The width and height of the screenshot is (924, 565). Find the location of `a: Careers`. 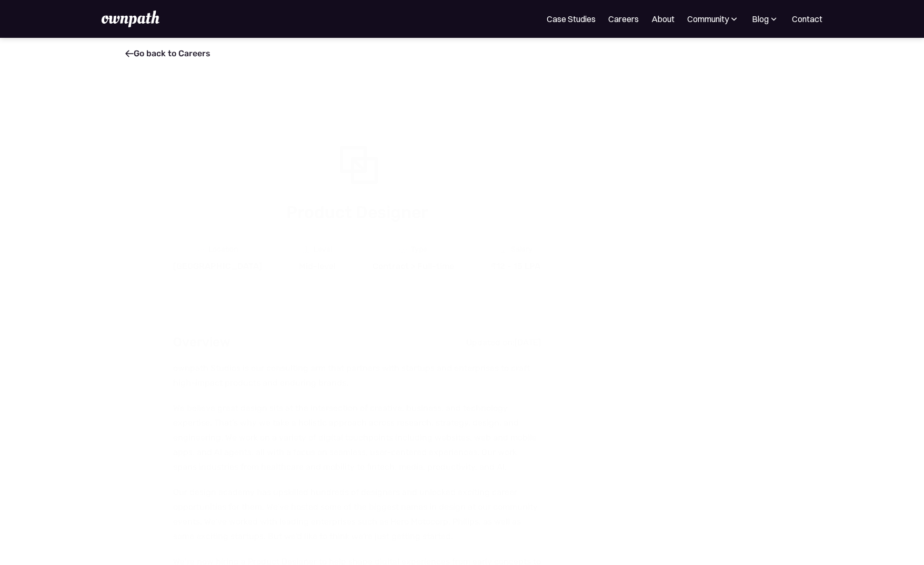

a: Careers is located at coordinates (624, 19).